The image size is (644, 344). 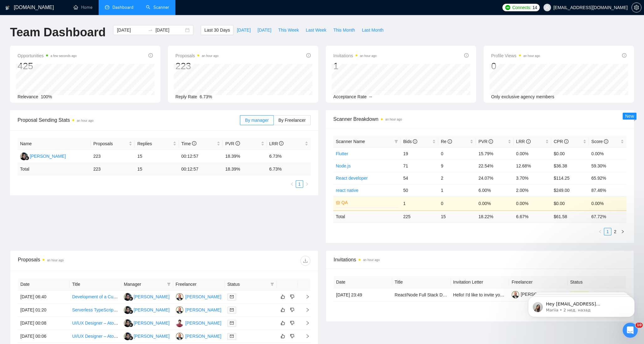 What do you see at coordinates (256, 120) in the screenshot?
I see `span: By manager` at bounding box center [256, 120].